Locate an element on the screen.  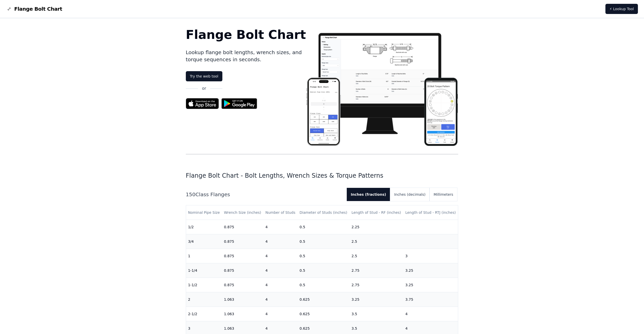
td: 1-1/2 is located at coordinates (204, 285).